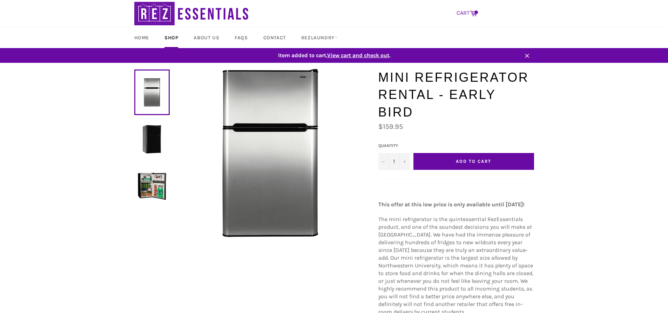 The height and width of the screenshot is (313, 668). Describe the element at coordinates (275, 38) in the screenshot. I see `a: Contact` at that location.